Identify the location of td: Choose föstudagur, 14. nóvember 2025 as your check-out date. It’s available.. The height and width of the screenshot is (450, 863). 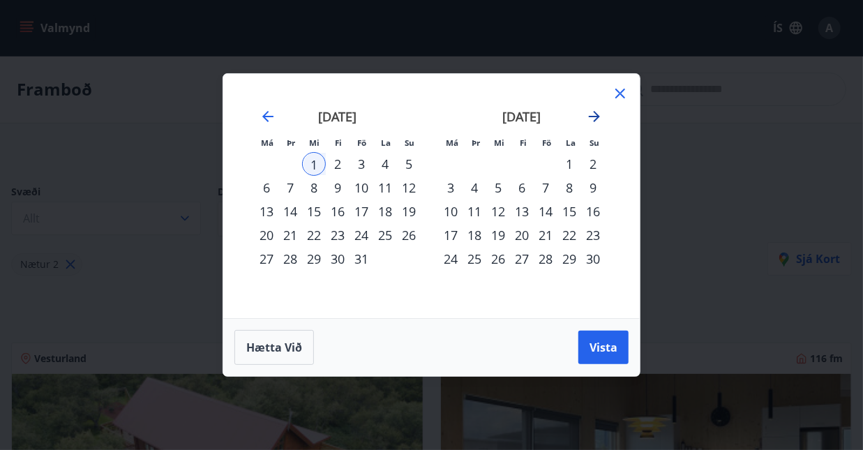
(546, 211).